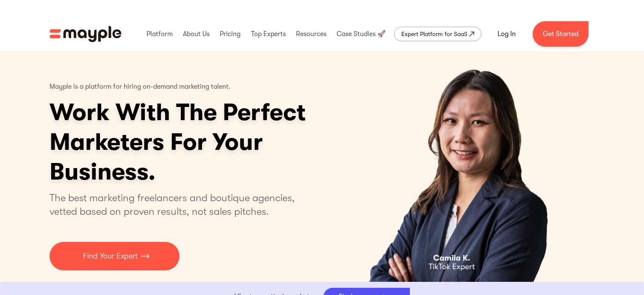 This screenshot has height=295, width=644. What do you see at coordinates (210, 142) in the screenshot?
I see `h1: Work With The Perfect Marketers For Your Business.` at bounding box center [210, 142].